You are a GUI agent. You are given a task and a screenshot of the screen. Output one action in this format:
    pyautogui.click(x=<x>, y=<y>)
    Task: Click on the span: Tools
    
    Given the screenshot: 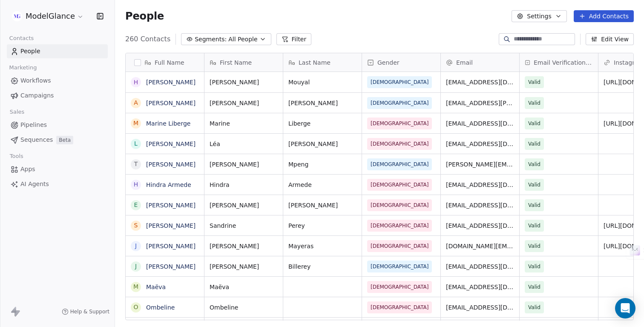 What is the action you would take?
    pyautogui.click(x=17, y=156)
    